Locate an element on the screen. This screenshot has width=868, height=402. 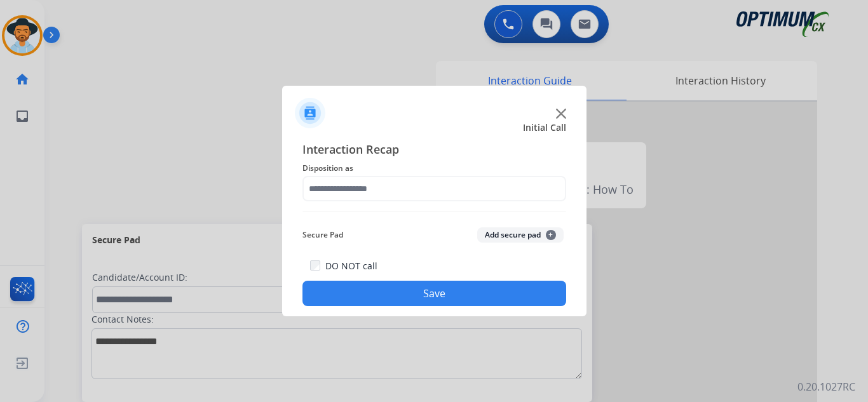
p: 0.20.1027RC is located at coordinates (826, 387).